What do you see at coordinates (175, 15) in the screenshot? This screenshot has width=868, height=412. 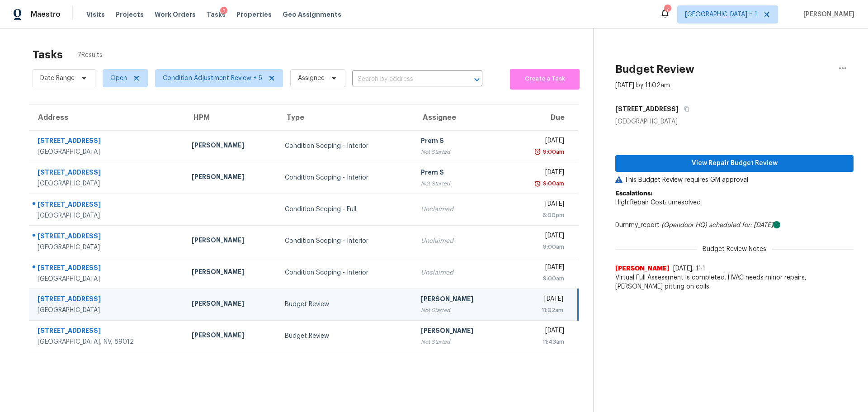 I see `span: Work Orders` at bounding box center [175, 15].